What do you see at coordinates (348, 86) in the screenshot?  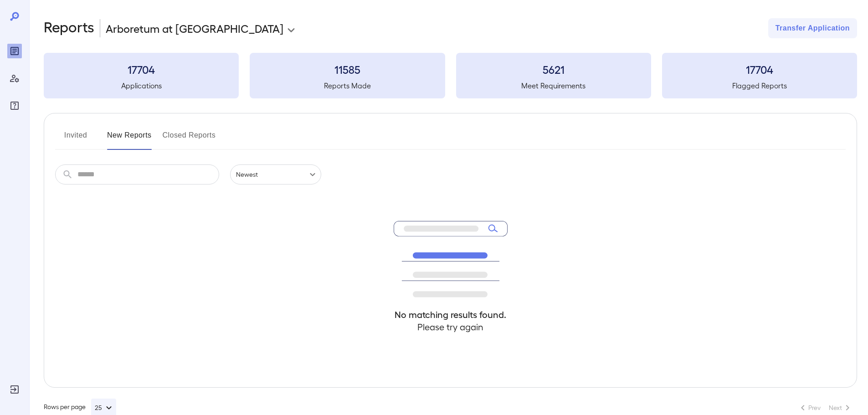 I see `h5: Reports Made` at bounding box center [348, 86].